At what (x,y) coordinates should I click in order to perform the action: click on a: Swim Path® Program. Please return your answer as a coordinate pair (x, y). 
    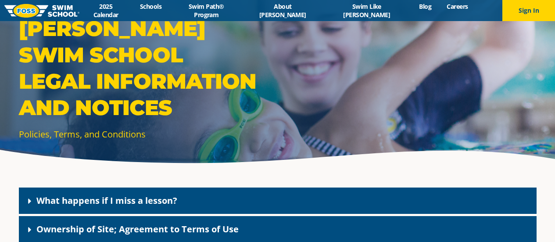
    Looking at the image, I should click on (206, 11).